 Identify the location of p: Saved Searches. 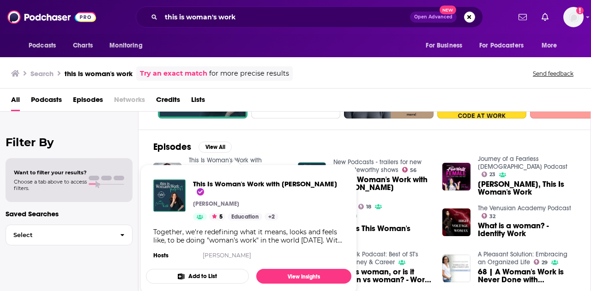
(69, 214).